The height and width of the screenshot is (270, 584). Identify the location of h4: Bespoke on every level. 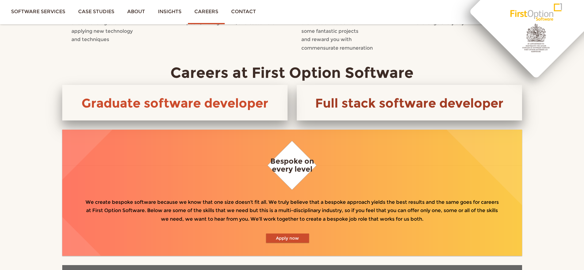
(292, 165).